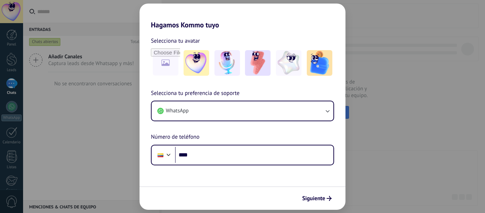  I want to click on span: Siguiente, so click(313, 198).